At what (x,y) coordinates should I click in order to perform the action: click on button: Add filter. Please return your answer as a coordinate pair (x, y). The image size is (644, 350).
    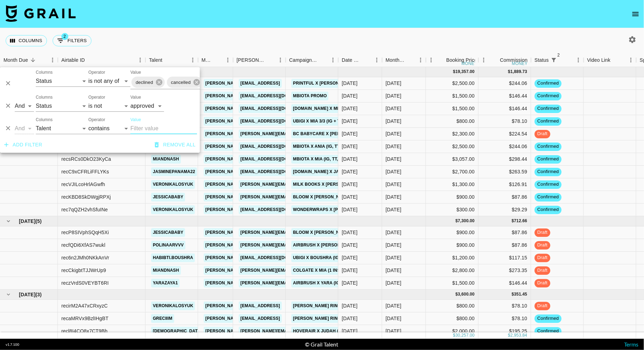
    Looking at the image, I should click on (23, 144).